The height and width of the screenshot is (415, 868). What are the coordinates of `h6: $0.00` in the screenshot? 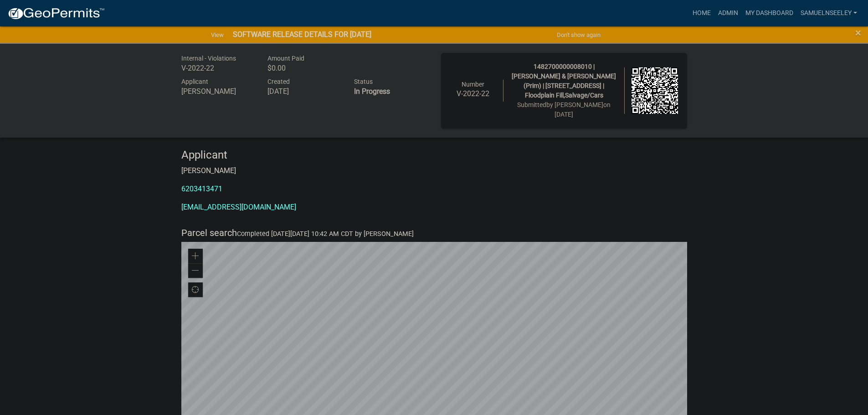 It's located at (304, 68).